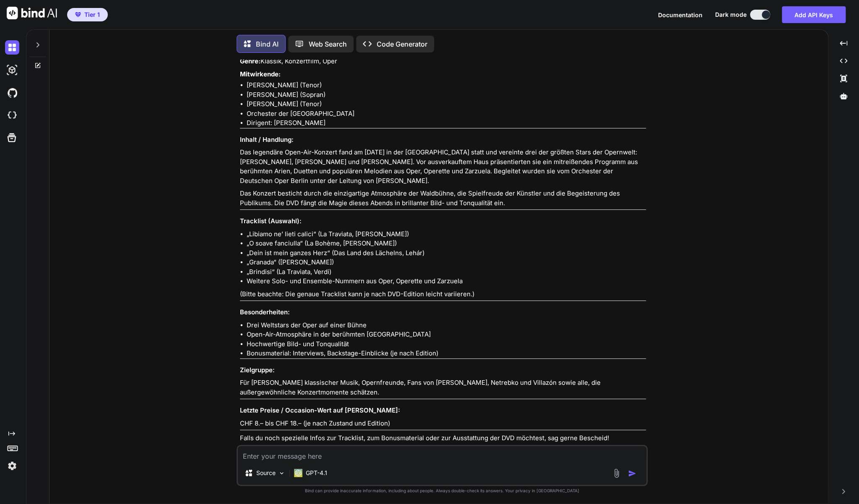 This screenshot has height=504, width=859. I want to click on h3: Inhalt / Handlung:, so click(443, 140).